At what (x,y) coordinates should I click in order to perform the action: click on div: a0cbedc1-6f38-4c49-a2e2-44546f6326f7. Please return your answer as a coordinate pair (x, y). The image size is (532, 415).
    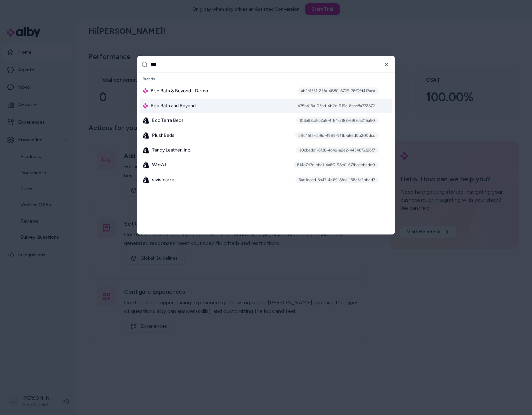
    Looking at the image, I should click on (337, 150).